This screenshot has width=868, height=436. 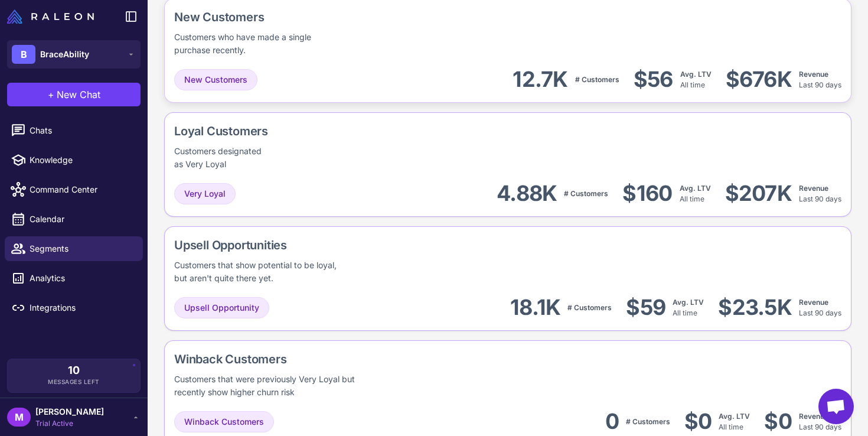 What do you see at coordinates (74, 189) in the screenshot?
I see `a: Command Center` at bounding box center [74, 189].